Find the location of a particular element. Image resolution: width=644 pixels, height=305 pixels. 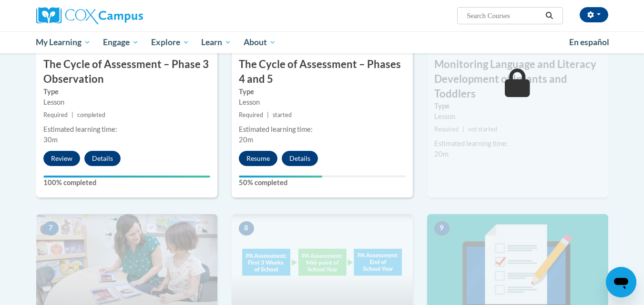

span: not started is located at coordinates (482, 129).